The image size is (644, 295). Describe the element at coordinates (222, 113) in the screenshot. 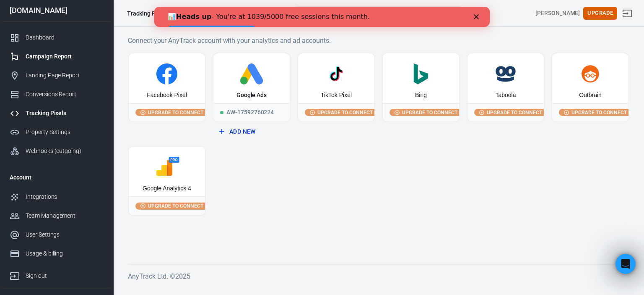

I see `span: Running` at that location.